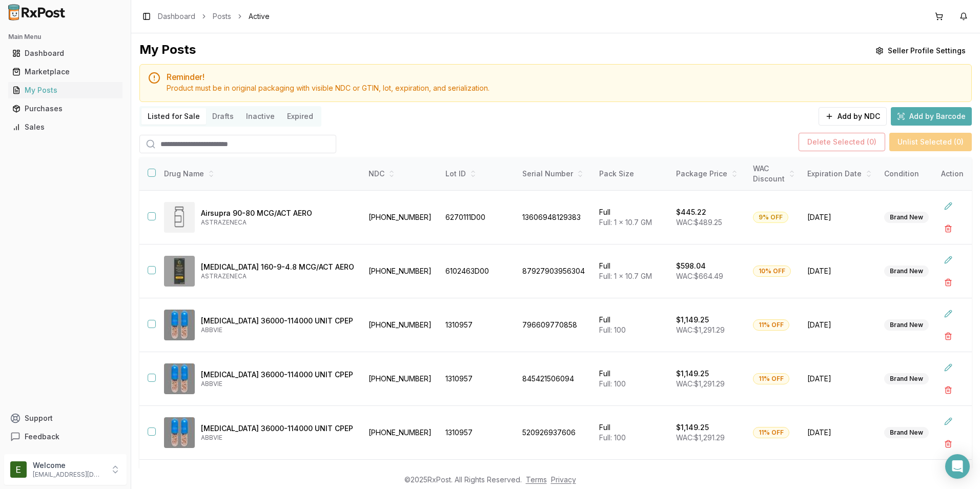 The width and height of the screenshot is (980, 489). I want to click on td: 13606948129383, so click(555, 217).